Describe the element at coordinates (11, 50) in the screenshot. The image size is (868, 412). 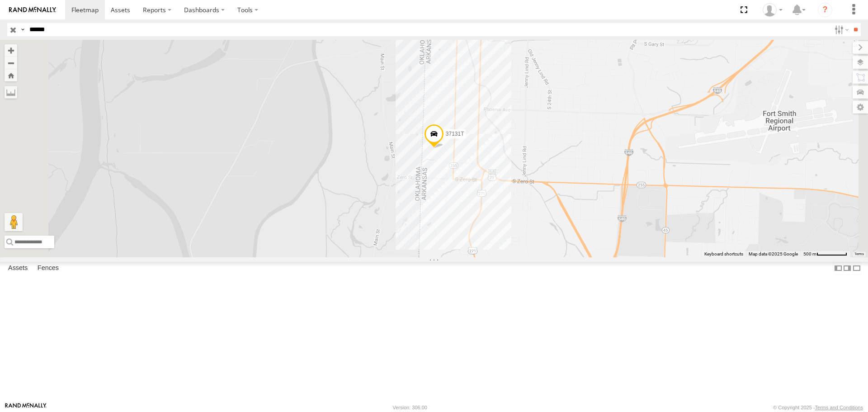
I see `button: Zoom in` at that location.